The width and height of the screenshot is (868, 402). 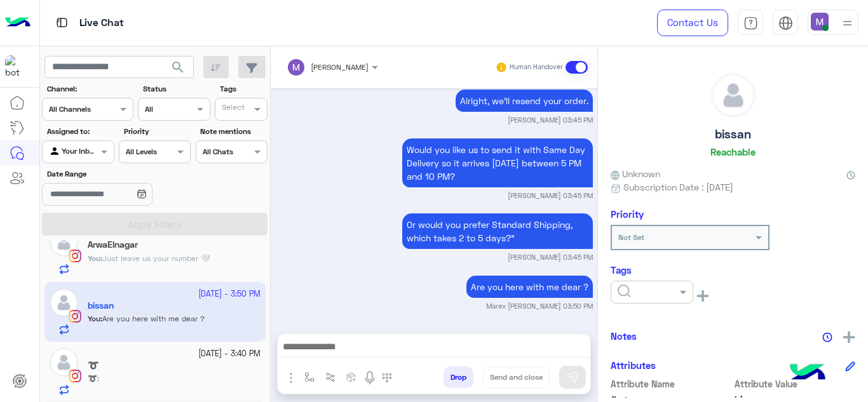 I want to click on img: profile, so click(x=847, y=23).